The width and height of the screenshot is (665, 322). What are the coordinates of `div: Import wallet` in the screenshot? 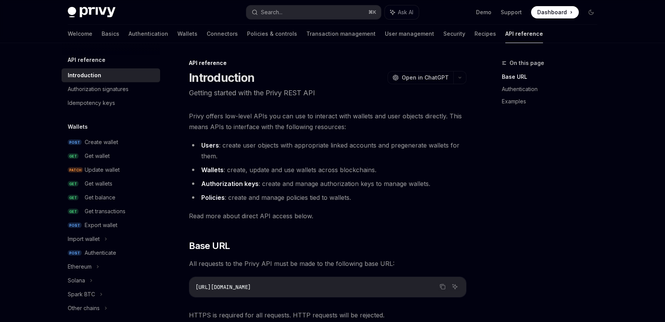 It's located at (83, 239).